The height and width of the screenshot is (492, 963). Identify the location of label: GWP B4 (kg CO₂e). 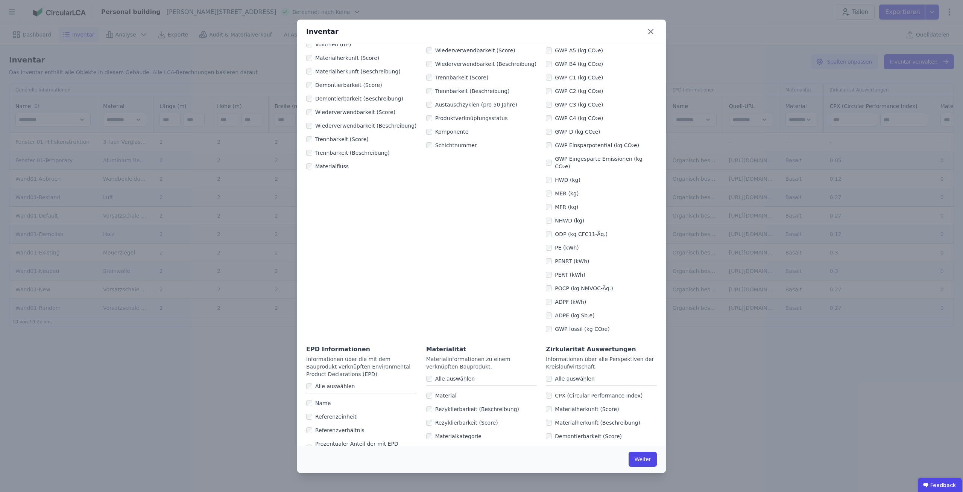
(578, 64).